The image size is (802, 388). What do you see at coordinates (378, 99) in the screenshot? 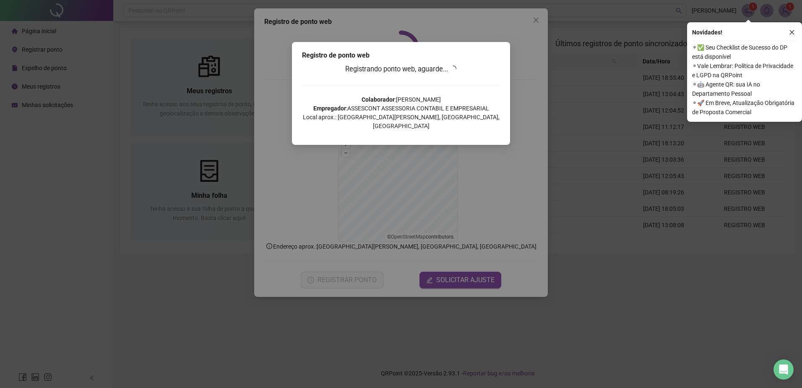
I see `strong: Colaborador` at bounding box center [378, 99].